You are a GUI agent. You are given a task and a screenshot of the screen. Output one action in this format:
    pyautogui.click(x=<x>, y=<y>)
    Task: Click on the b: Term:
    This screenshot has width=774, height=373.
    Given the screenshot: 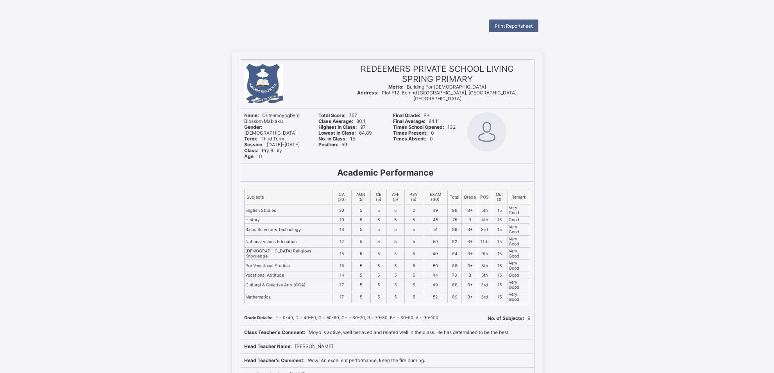 What is the action you would take?
    pyautogui.click(x=251, y=139)
    